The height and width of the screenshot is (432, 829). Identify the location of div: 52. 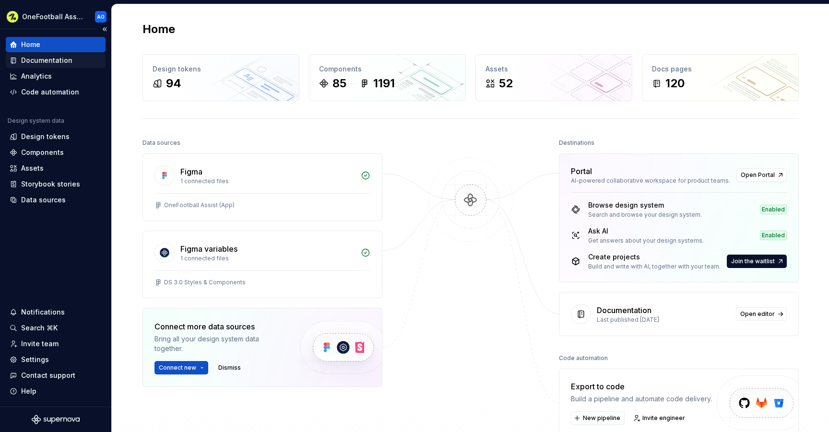
(505, 83).